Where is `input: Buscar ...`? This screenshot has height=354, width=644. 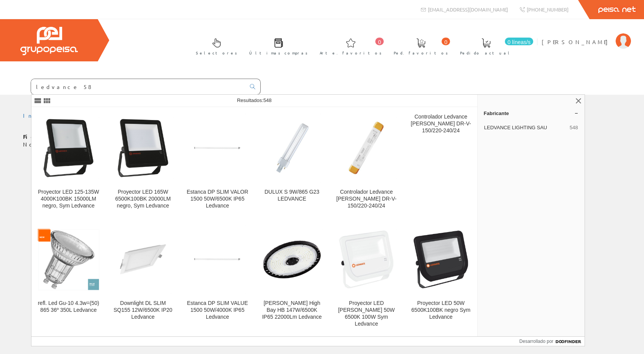 input: Buscar ... is located at coordinates (138, 87).